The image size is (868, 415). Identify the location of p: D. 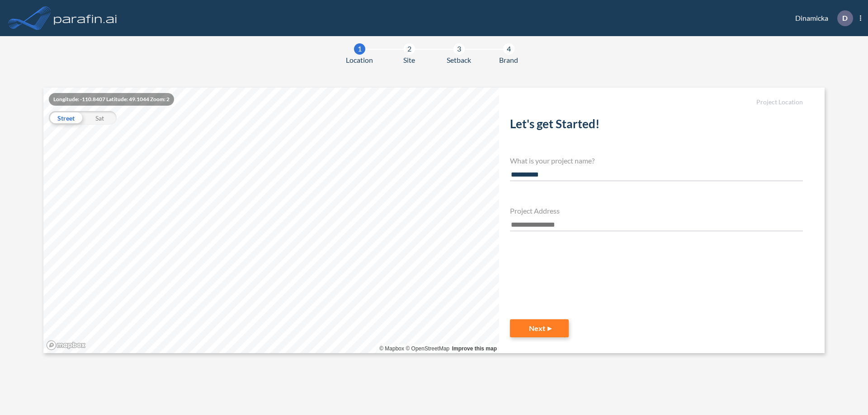
(844, 18).